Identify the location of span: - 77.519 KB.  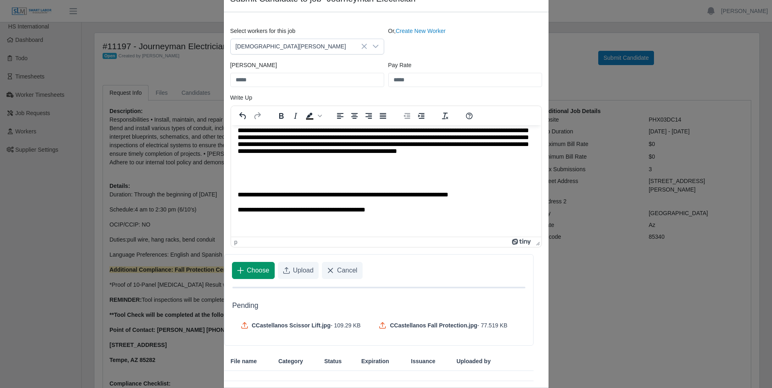
(493, 326).